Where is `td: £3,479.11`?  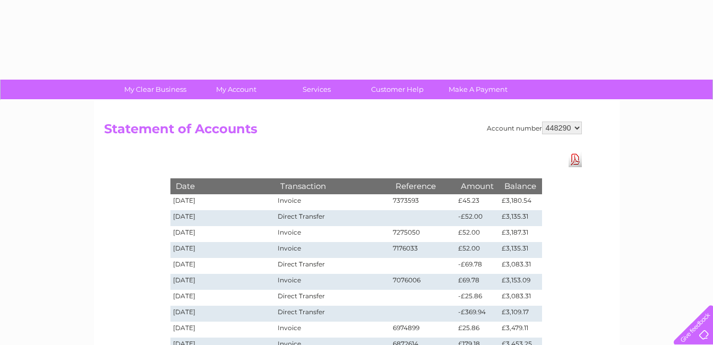
td: £3,479.11 is located at coordinates (520, 330).